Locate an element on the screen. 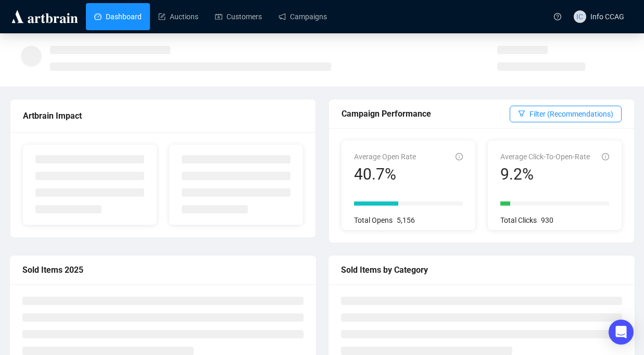  span: Info CCAG is located at coordinates (607, 17).